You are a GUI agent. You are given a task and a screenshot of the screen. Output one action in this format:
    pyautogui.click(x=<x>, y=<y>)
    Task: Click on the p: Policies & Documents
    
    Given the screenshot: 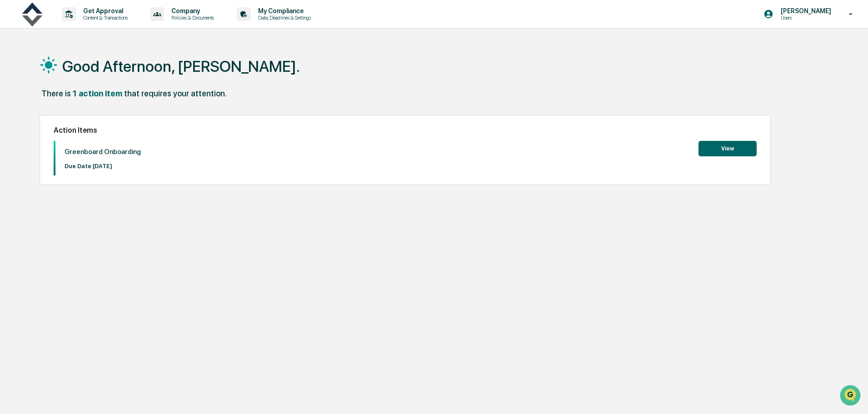 What is the action you would take?
    pyautogui.click(x=191, y=18)
    